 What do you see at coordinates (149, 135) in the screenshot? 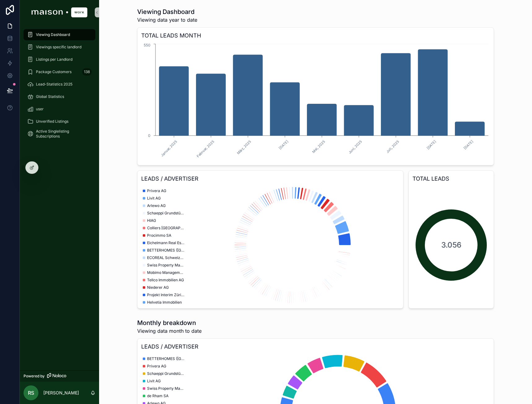
I see `tspan: 0` at bounding box center [149, 135].